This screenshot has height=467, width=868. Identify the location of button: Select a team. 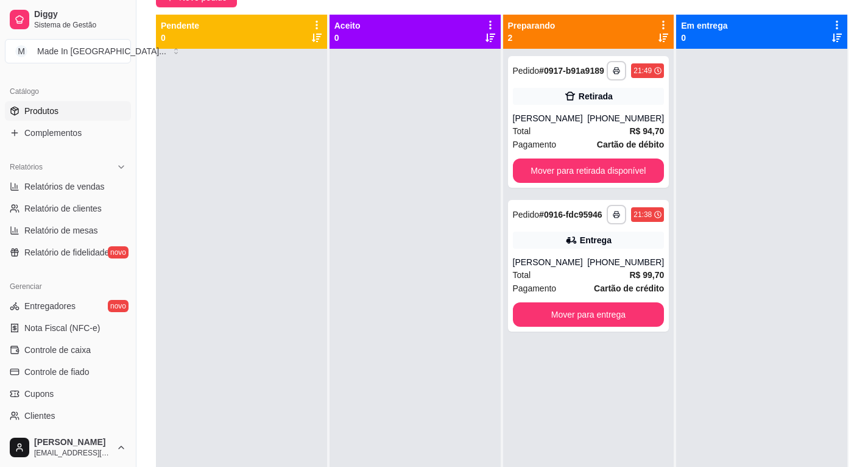
(68, 52).